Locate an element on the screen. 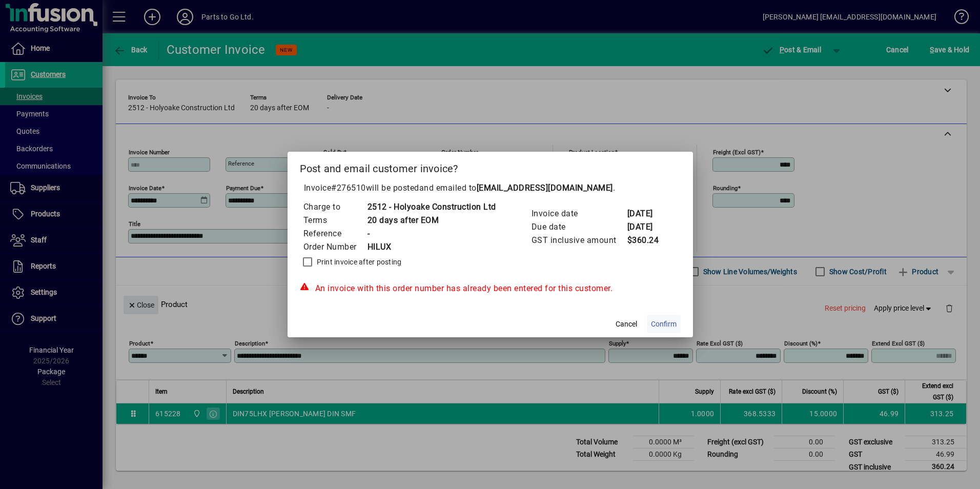  td: 2512 - Holyoake Construction Ltd is located at coordinates (432, 207).